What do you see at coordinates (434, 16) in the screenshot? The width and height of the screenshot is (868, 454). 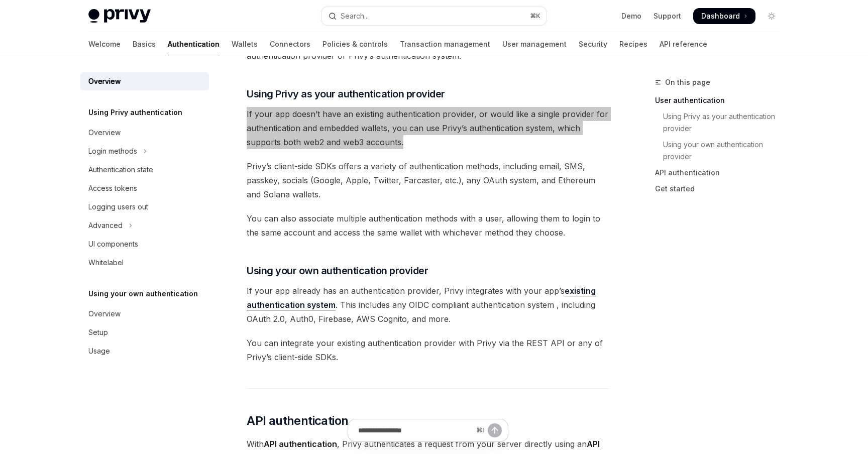 I see `button: Open search` at bounding box center [434, 16].